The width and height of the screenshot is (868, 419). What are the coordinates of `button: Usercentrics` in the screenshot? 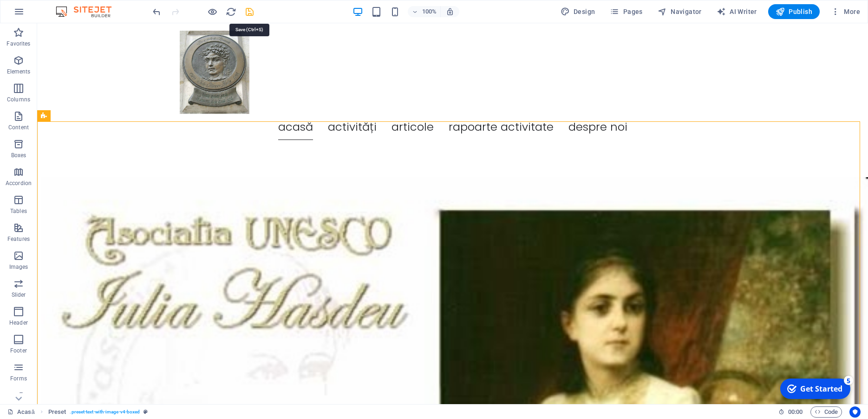 It's located at (855, 412).